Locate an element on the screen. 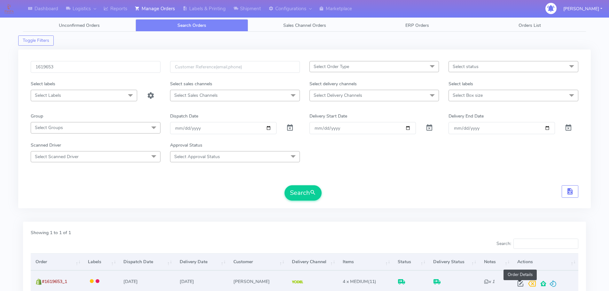 This screenshot has width=609, height=291. label: Approval Status is located at coordinates (186, 145).